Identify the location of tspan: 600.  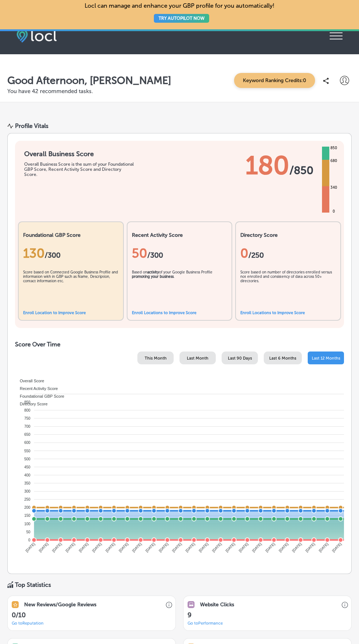
(27, 442).